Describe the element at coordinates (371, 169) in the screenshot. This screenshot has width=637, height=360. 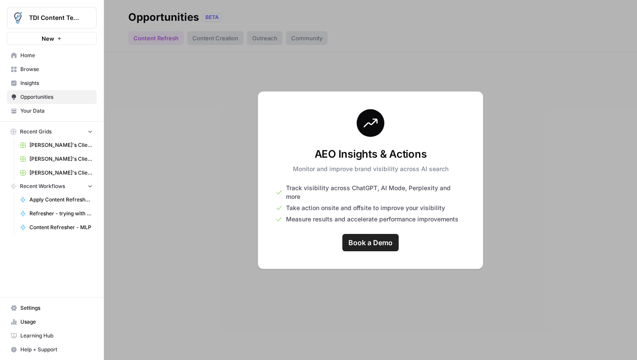
I see `p: Monitor and improve brand visibility across AI search` at that location.